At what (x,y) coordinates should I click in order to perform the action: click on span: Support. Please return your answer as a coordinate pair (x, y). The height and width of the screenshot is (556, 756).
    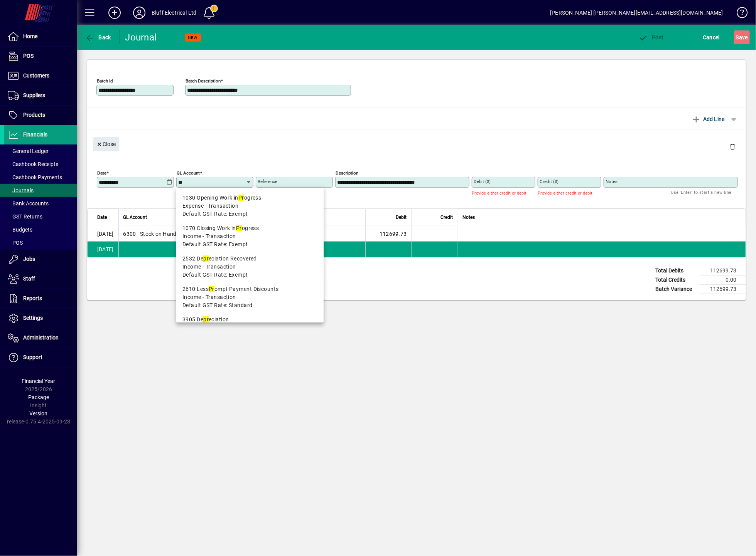
    Looking at the image, I should click on (33, 357).